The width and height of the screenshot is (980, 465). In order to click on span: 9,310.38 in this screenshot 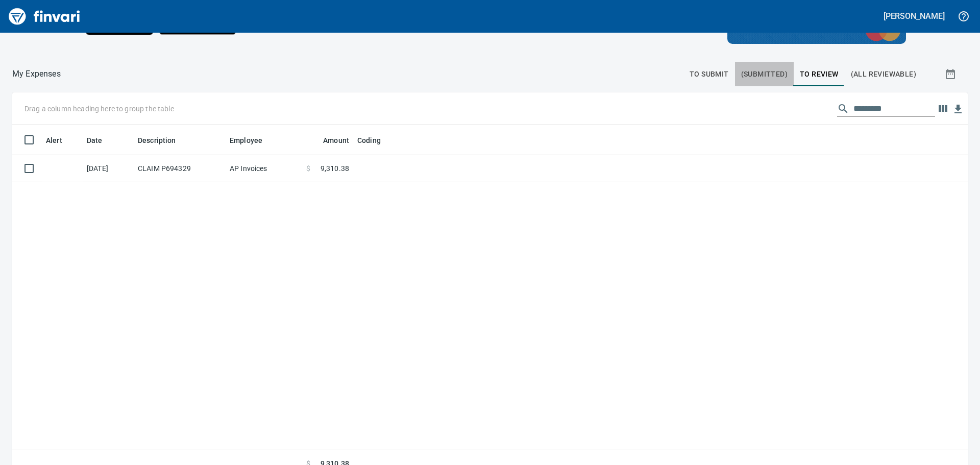, I will do `click(335, 168)`.